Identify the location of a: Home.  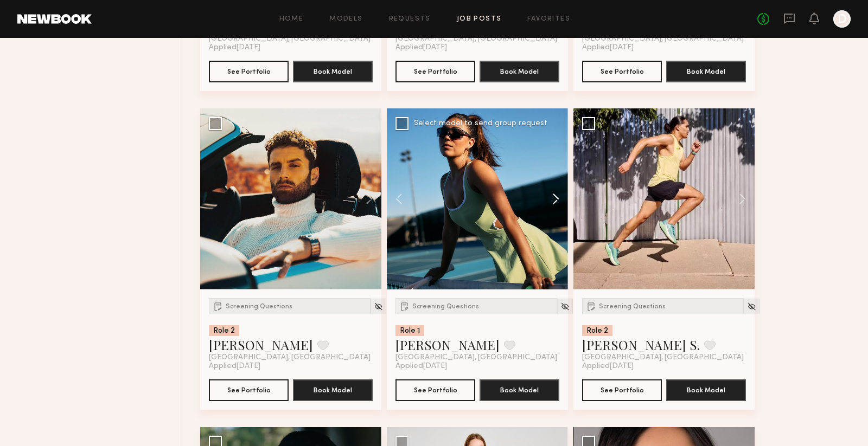
(291, 19).